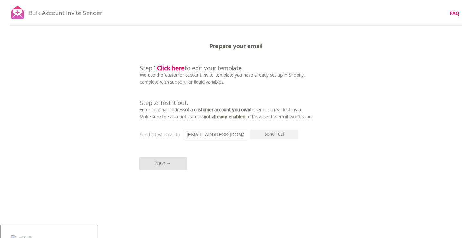  What do you see at coordinates (164, 103) in the screenshot?
I see `span: Step 2: Test it out.` at bounding box center [164, 103].